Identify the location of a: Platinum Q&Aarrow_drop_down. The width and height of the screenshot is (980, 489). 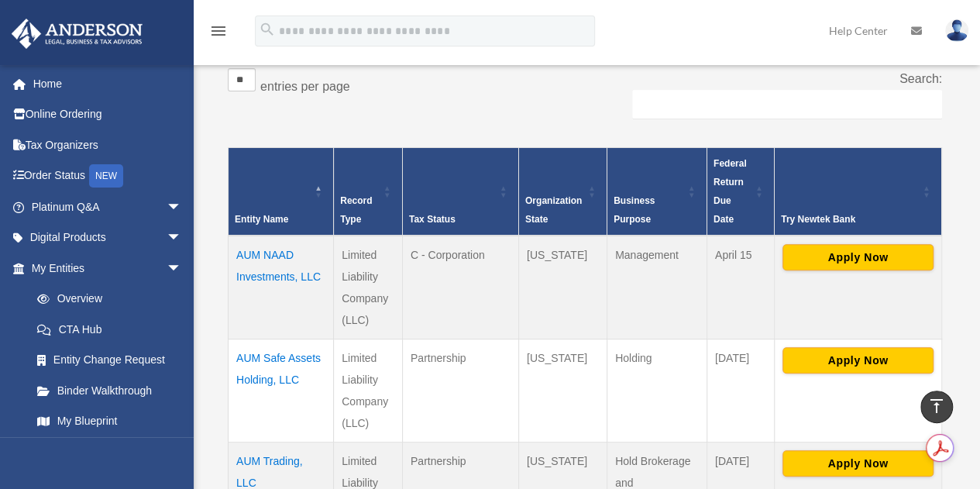
(107, 207).